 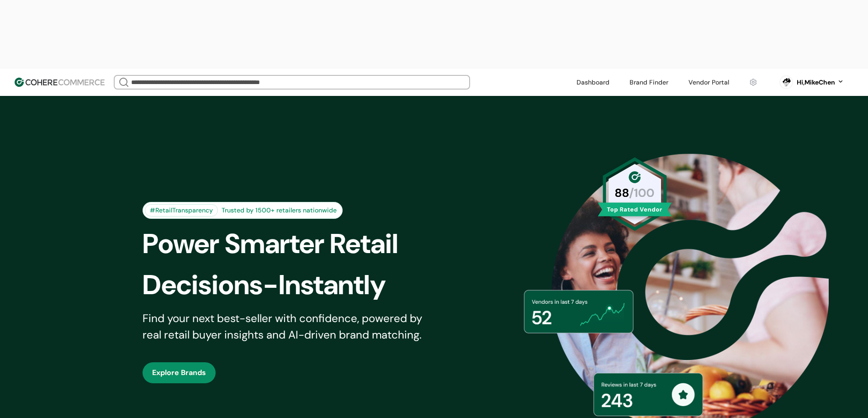 I want to click on div: Power Smarter Retail, so click(x=296, y=244).